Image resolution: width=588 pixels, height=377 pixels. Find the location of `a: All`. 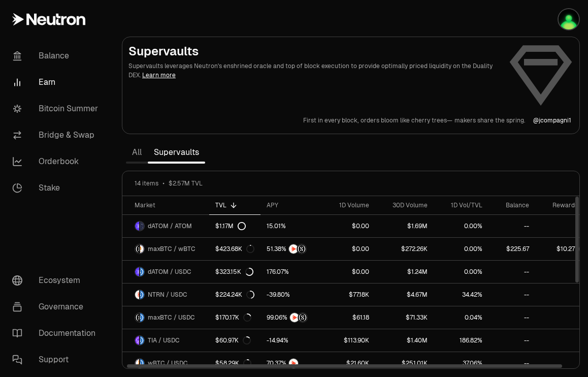

a: All is located at coordinates (137, 152).